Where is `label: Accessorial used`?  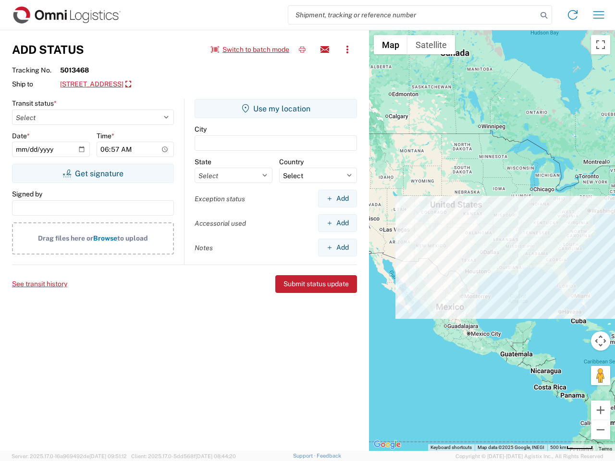
label: Accessorial used is located at coordinates (220, 223).